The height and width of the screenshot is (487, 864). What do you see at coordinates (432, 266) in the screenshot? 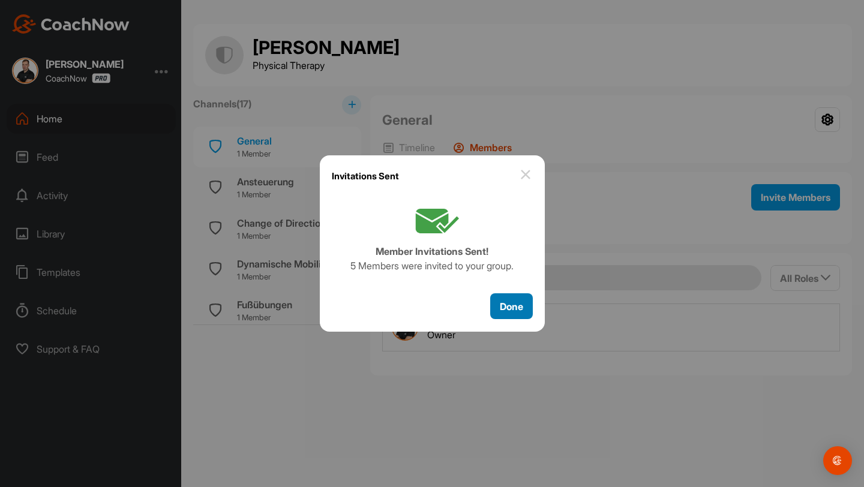
I see `p: 5 Members were invited to your group .` at bounding box center [432, 266].